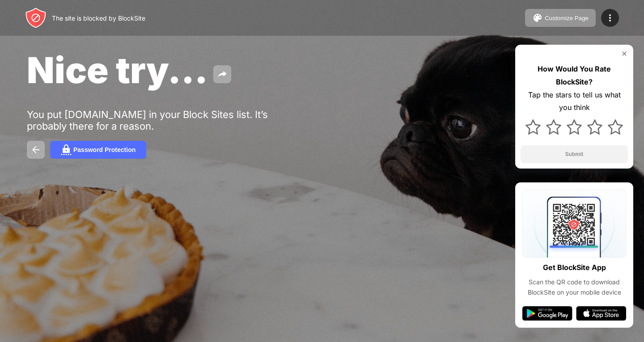 This screenshot has height=342, width=644. Describe the element at coordinates (547, 314) in the screenshot. I see `img: google-play.svg` at that location.